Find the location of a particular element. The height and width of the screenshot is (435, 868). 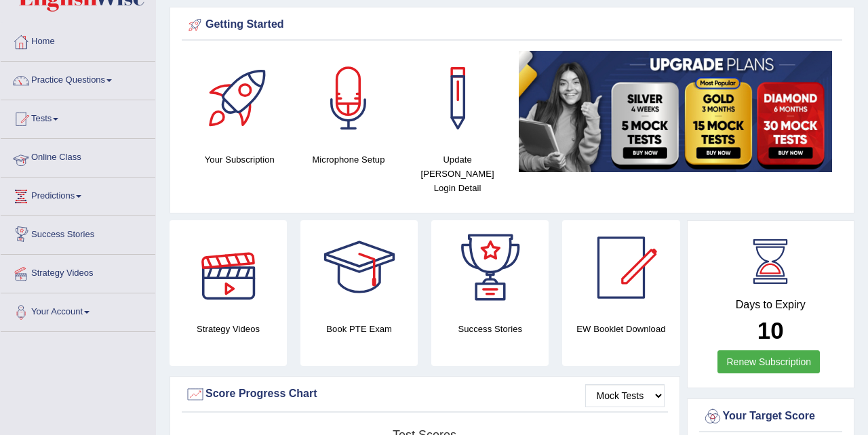

div: Your Target Score is located at coordinates (771, 417).